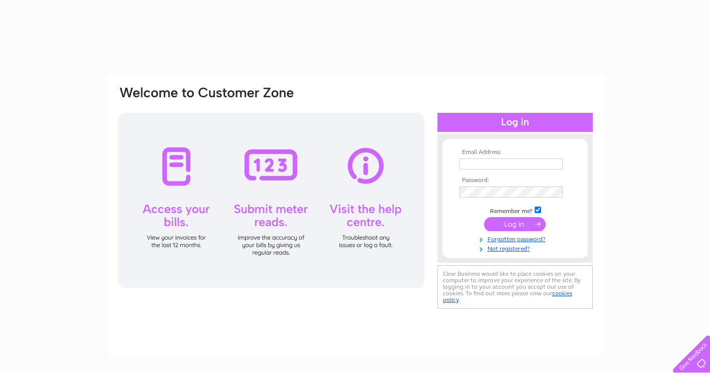 The image size is (710, 373). I want to click on div: Clear Business would like to place cookies on your computer to improve your experience of the sit..., so click(515, 286).